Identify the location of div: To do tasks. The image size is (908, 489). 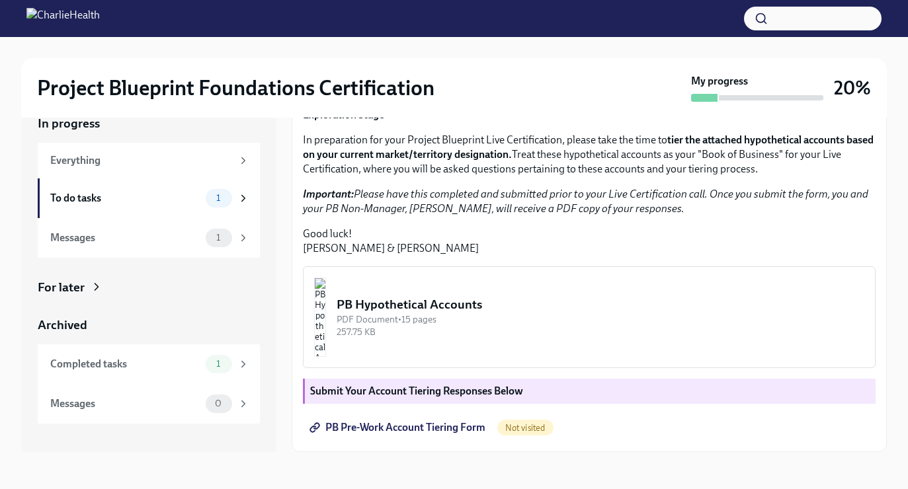
(125, 198).